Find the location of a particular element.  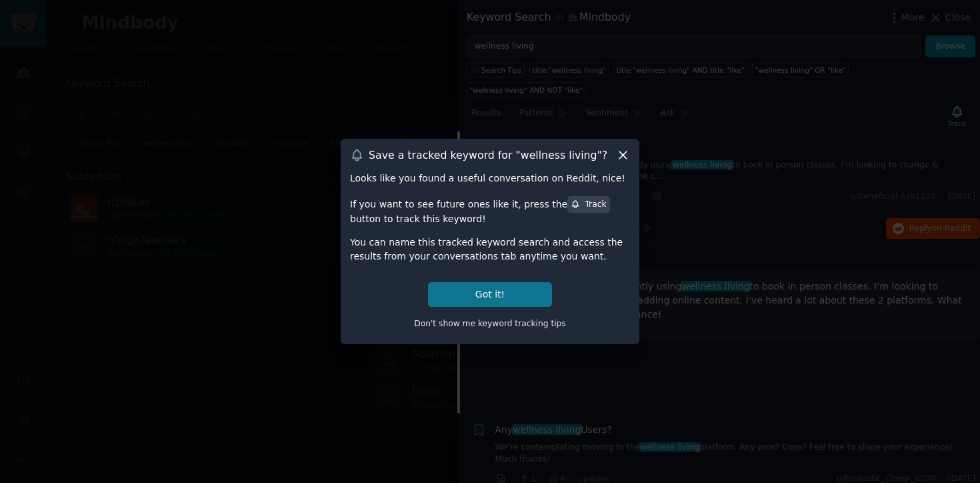

span: Don't show me keyword tracking tips is located at coordinates (490, 324).